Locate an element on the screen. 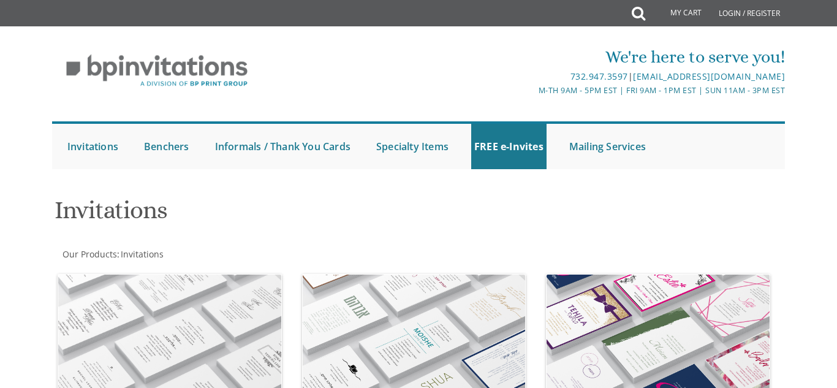  a: Benchers is located at coordinates (167, 146).